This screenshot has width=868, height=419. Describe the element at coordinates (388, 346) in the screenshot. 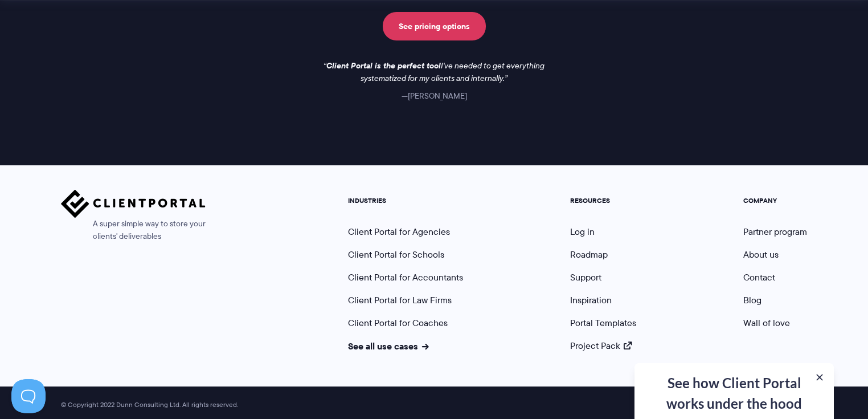

I see `a: See all use cases` at that location.